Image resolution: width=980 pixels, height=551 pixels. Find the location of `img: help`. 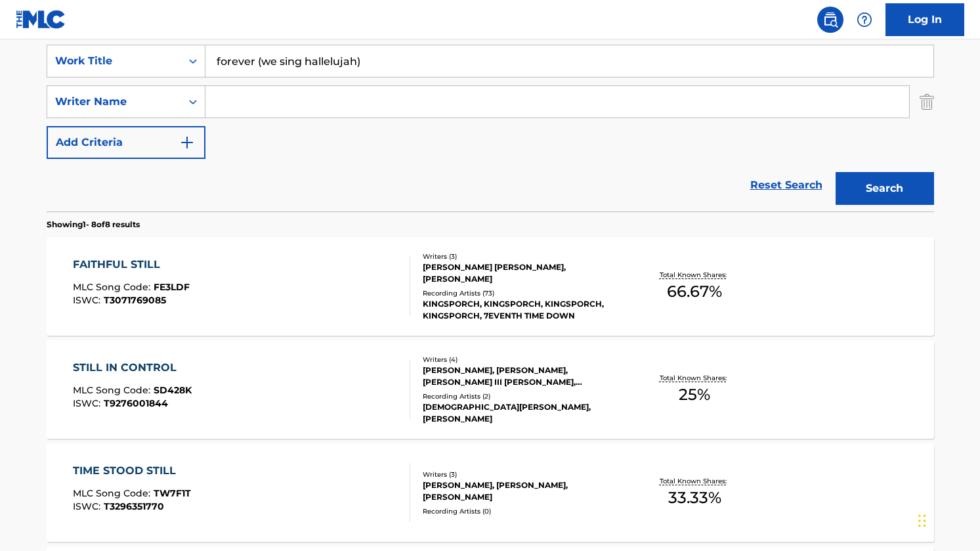

img: help is located at coordinates (865, 20).